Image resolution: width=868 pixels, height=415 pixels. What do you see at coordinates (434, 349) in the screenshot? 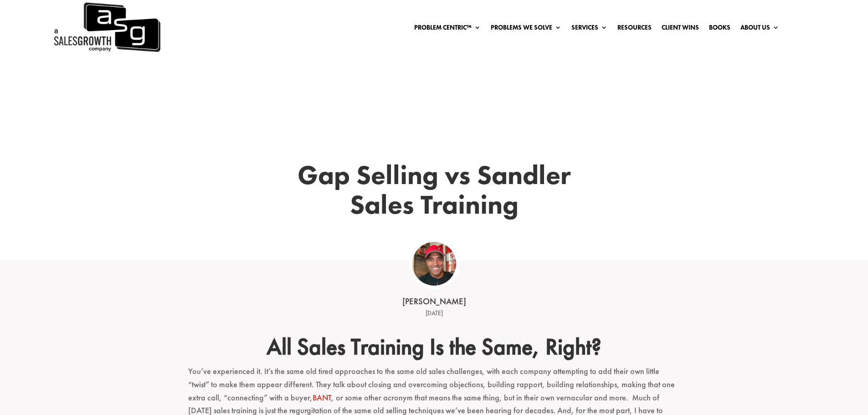
I see `h2: All Sales Training Is the Same, Right?` at bounding box center [434, 349].